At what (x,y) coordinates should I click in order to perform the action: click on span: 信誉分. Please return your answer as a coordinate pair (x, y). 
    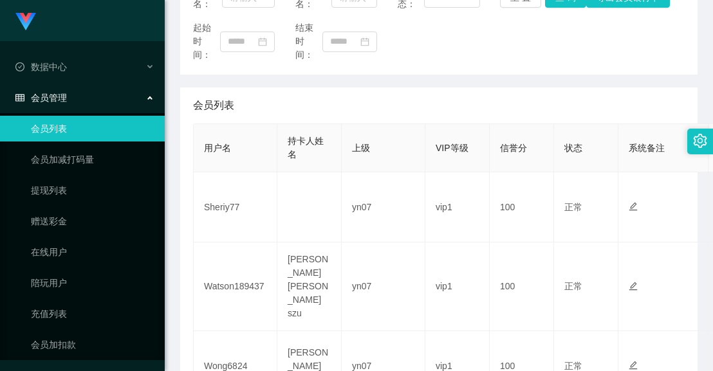
    Looking at the image, I should click on (513, 148).